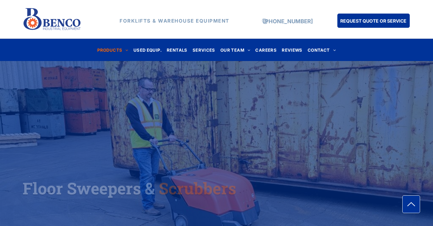 The image size is (433, 226). I want to click on a: CONTACT, so click(322, 50).